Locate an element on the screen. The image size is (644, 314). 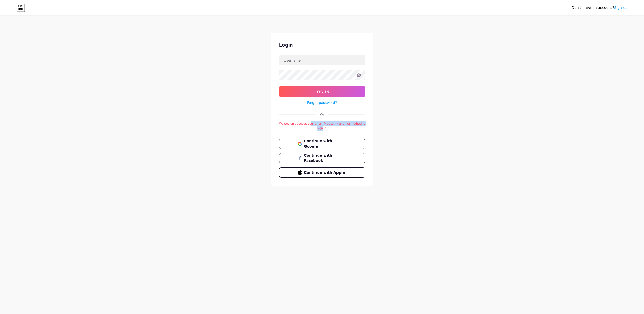
input: Username is located at coordinates (322, 60).